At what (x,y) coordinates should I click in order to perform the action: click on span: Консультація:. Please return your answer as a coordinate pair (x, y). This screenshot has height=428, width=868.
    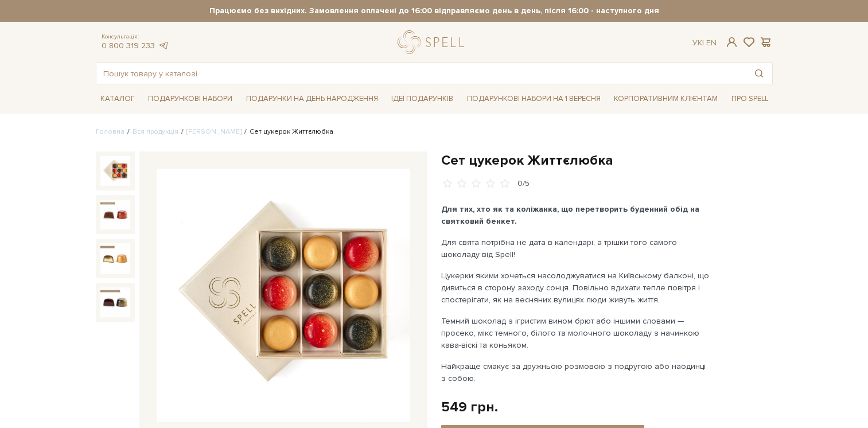
    Looking at the image, I should click on (135, 37).